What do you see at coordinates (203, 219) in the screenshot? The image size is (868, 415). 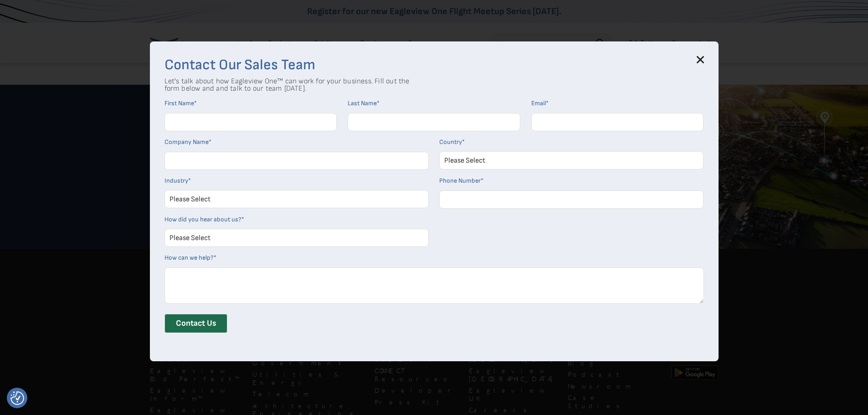 I see `span: How did you hear about us?` at bounding box center [203, 219].